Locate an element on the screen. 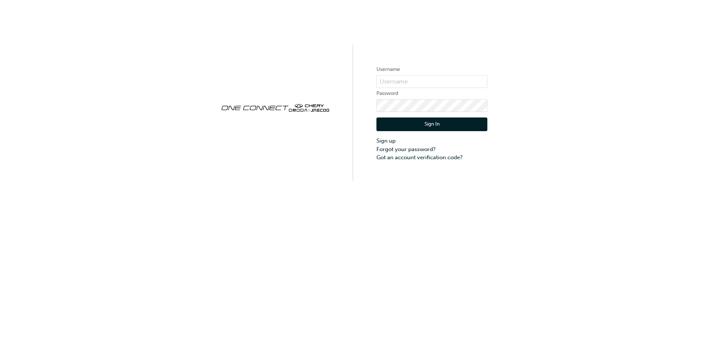 The image size is (707, 348). img: oneconnect is located at coordinates (275, 107).